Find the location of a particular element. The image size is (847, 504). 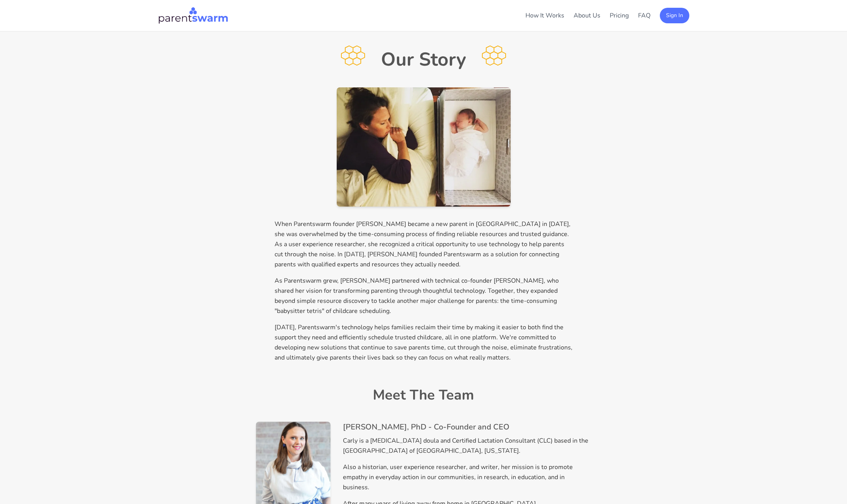

a: Pricing is located at coordinates (619, 15).